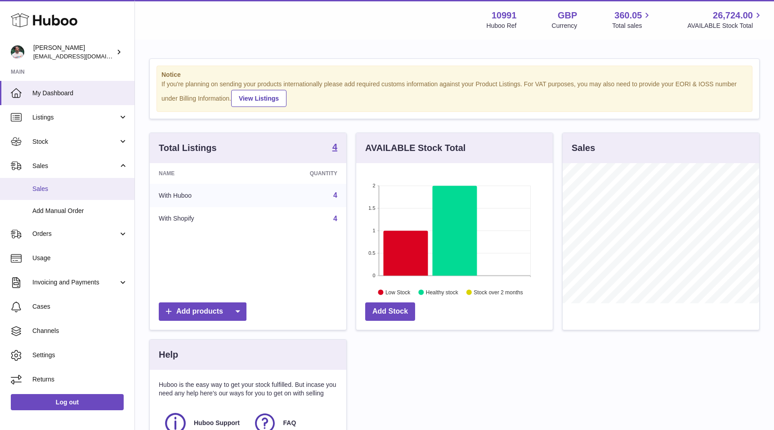  I want to click on span: Channels, so click(80, 331).